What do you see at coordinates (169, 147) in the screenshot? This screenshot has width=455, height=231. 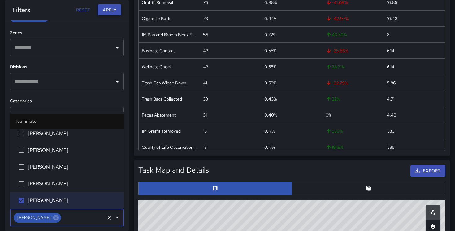 I see `div: Quality of Life Observation PM` at bounding box center [169, 147].